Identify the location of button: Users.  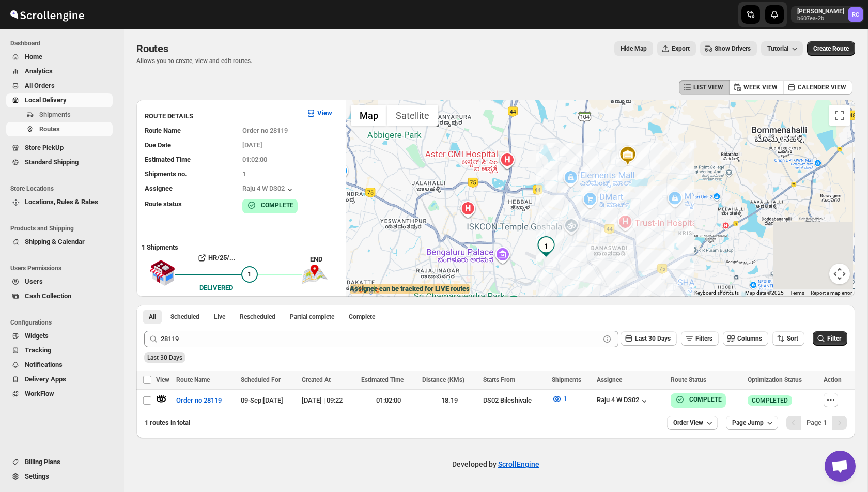
(60, 282).